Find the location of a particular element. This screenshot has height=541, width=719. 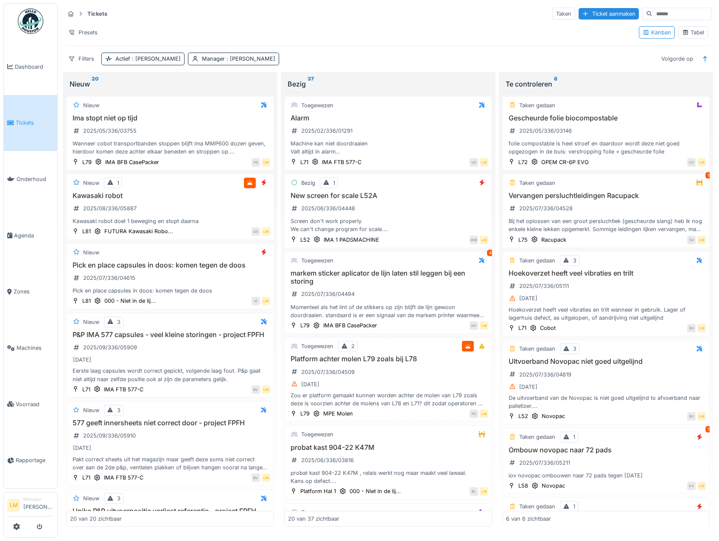

div: L58 is located at coordinates (523, 485).